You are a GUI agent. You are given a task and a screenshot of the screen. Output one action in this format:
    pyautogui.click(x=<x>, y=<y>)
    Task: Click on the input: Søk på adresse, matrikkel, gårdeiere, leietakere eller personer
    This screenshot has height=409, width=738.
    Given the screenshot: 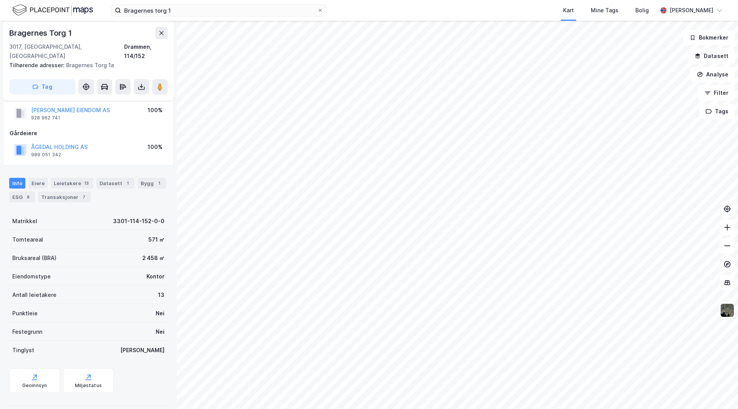 What is the action you would take?
    pyautogui.click(x=219, y=10)
    